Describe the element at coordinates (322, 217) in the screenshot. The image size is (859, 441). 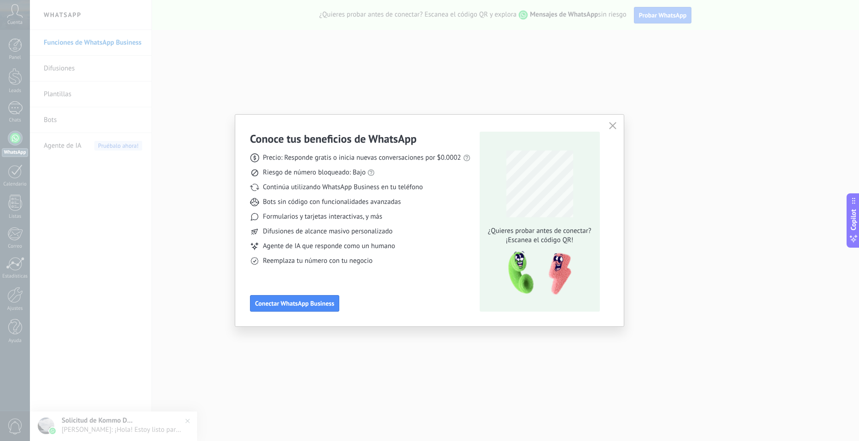
I see `span: Formularios y tarjetas interactivas, y más` at that location.